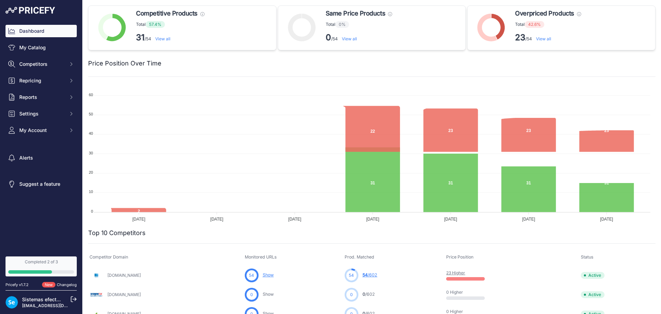 The width and height of the screenshot is (661, 314). What do you see at coordinates (42, 130) in the screenshot?
I see `span: My Account` at bounding box center [42, 130].